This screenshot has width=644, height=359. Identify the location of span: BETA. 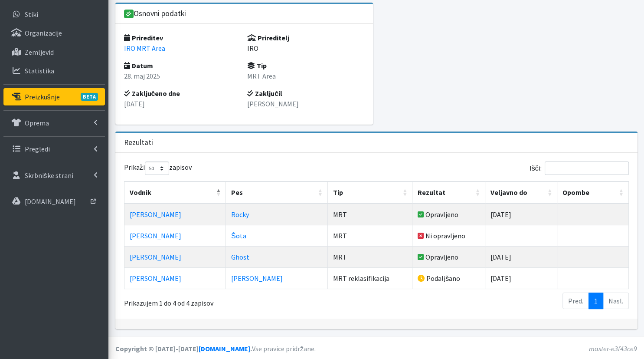
(89, 97).